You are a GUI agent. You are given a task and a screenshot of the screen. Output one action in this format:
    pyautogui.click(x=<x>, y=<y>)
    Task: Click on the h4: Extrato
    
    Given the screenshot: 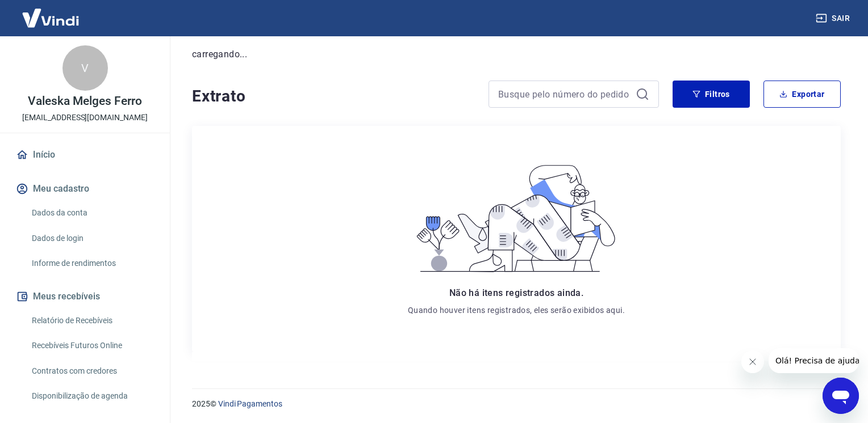 What is the action you would take?
    pyautogui.click(x=333, y=96)
    